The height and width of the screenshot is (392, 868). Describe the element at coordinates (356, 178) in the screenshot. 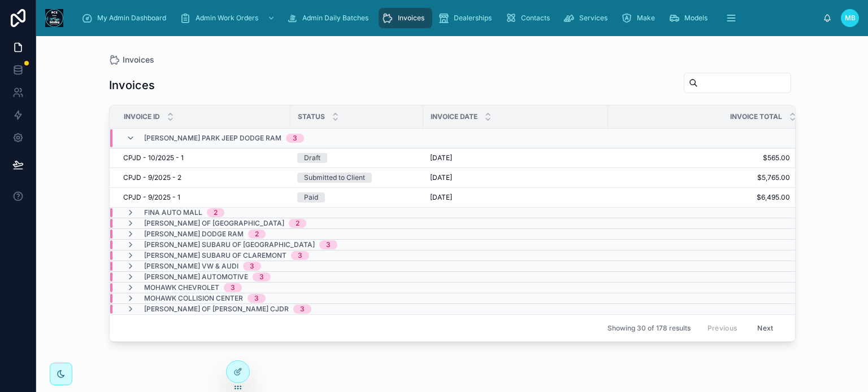

I see `a: Submitted to Client` at that location.